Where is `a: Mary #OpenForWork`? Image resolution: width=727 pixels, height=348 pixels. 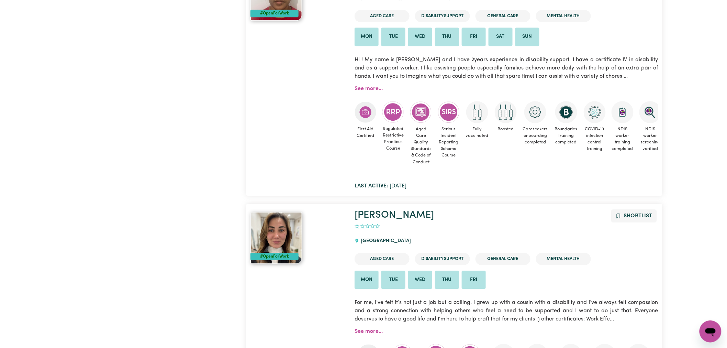
a: Mary #OpenForWork is located at coordinates (298, 238).